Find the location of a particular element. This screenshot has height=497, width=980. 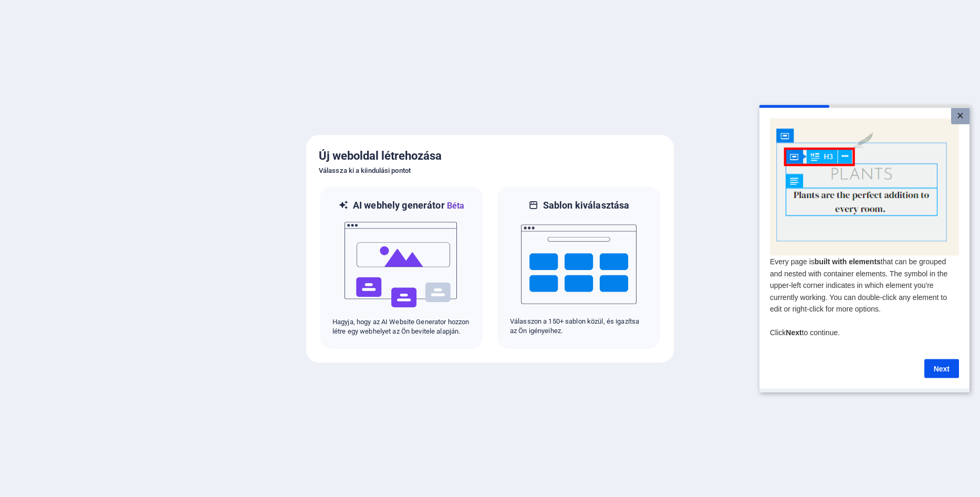

h6: AI webhely generátor is located at coordinates (409, 205).